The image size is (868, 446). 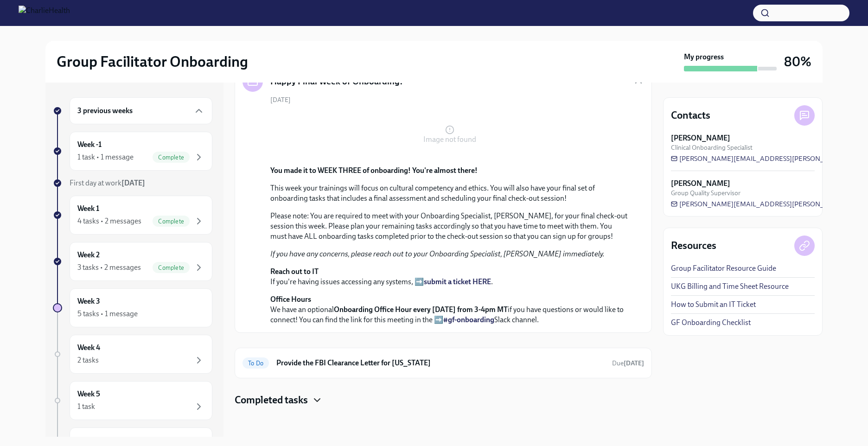 What do you see at coordinates (450, 194) in the screenshot?
I see `p: This week your trainings will focus on cultural competency and ethics. You will also have your fi...` at bounding box center [450, 194].